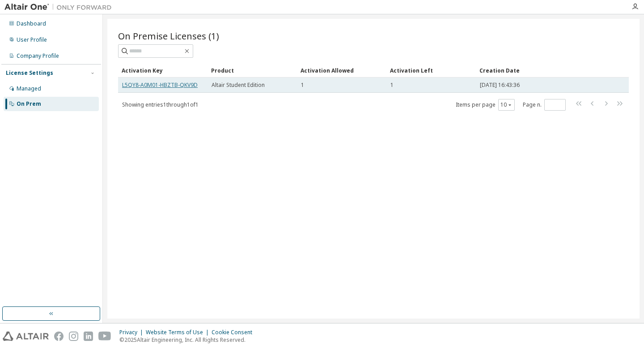 The height and width of the screenshot is (349, 644). Describe the element at coordinates (535, 70) in the screenshot. I see `div: Creation Date` at that location.